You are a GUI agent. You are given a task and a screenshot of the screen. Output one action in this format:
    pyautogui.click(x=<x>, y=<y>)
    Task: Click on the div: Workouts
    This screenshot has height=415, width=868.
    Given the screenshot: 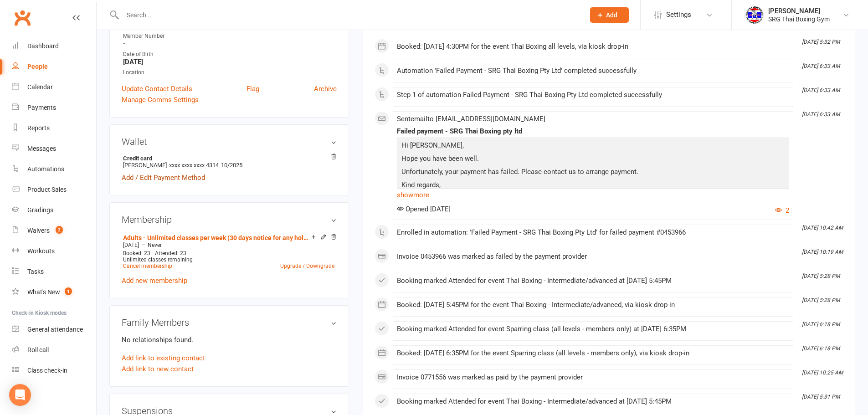 What is the action you would take?
    pyautogui.click(x=41, y=251)
    